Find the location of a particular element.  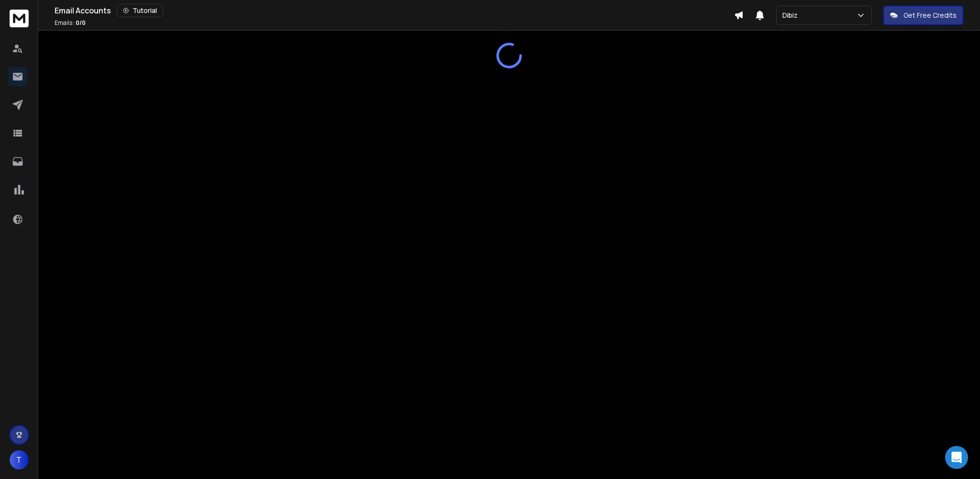

p: Emails : is located at coordinates (69, 23).